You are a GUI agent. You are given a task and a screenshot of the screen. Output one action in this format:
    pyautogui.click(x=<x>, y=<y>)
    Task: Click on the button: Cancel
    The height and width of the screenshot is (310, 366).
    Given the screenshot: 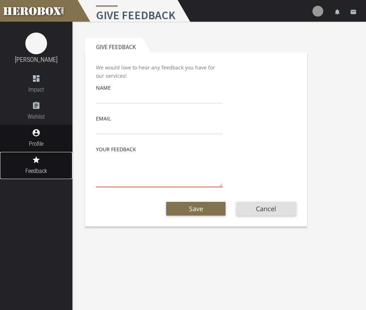 What is the action you would take?
    pyautogui.click(x=266, y=209)
    